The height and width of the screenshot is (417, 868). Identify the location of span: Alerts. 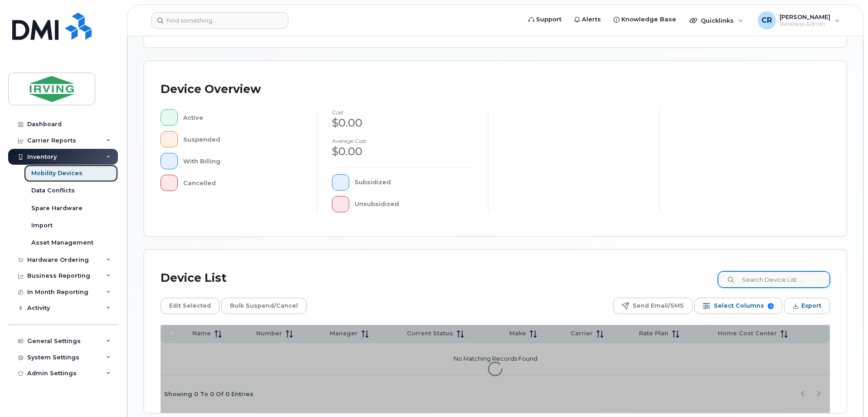
(592, 19).